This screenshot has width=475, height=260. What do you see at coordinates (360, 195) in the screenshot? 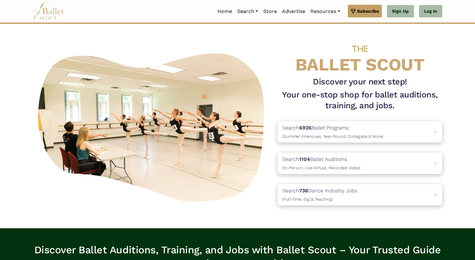
I see `a: Search738Dance Industry Jobs(Full-Time, Gig & Teaching) >` at bounding box center [360, 195].